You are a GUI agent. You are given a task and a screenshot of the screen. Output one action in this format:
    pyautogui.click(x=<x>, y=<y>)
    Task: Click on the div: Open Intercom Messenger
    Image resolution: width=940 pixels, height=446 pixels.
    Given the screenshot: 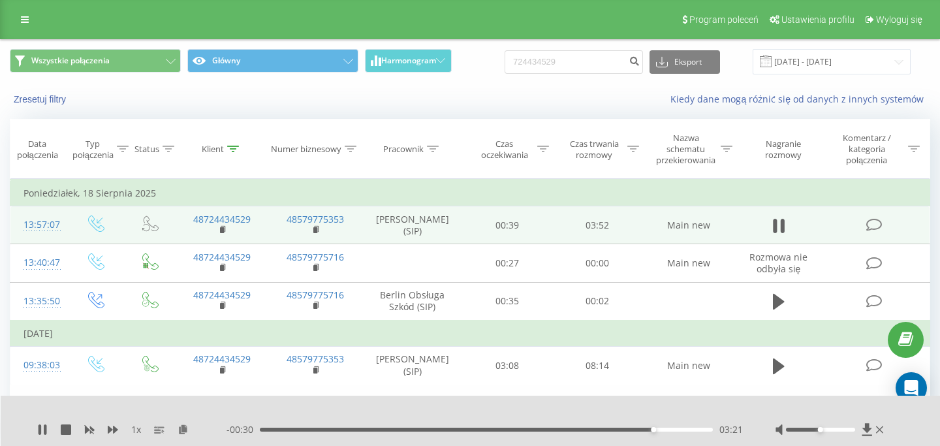 What is the action you would take?
    pyautogui.click(x=912, y=388)
    